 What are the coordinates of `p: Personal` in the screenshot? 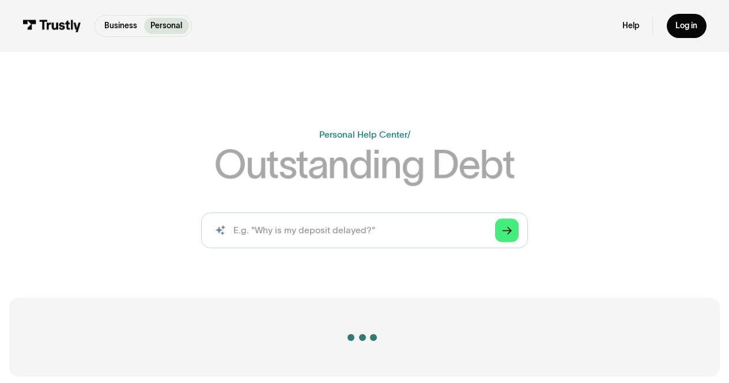 It's located at (166, 26).